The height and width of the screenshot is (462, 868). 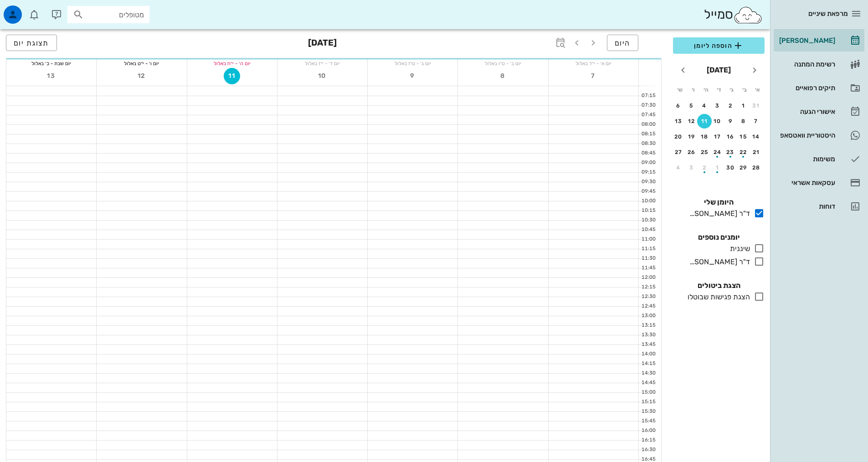 What do you see at coordinates (732, 90) in the screenshot?
I see `th: ג׳` at bounding box center [732, 90].